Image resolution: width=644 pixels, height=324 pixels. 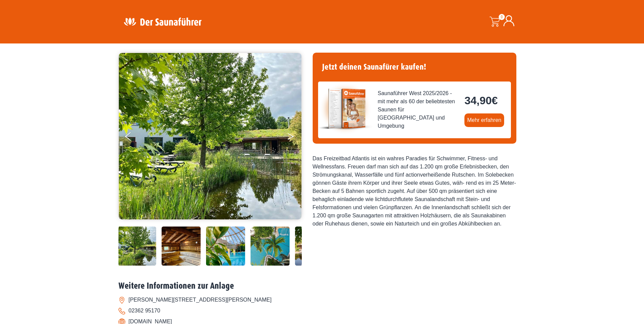 What do you see at coordinates (322, 311) in the screenshot?
I see `li: 02362 95170` at bounding box center [322, 311].